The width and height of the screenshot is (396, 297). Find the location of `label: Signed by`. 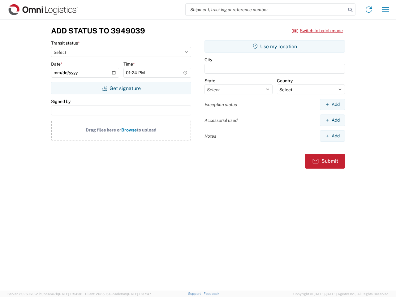

label: Signed by is located at coordinates (61, 101).